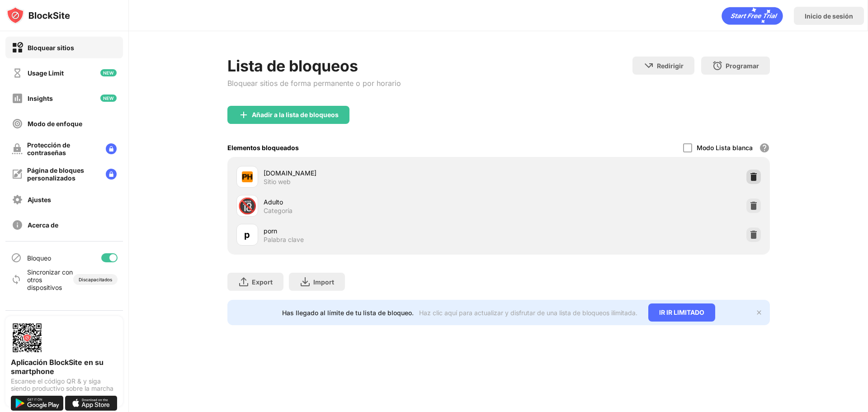 This screenshot has height=412, width=868. Describe the element at coordinates (39, 258) in the screenshot. I see `div: Bloqueo` at that location.